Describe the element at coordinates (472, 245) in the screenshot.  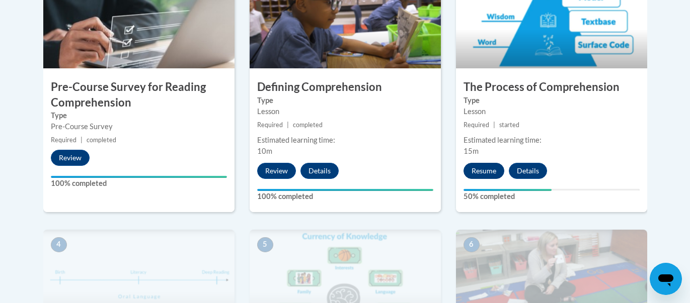
I see `span: 6` at that location.